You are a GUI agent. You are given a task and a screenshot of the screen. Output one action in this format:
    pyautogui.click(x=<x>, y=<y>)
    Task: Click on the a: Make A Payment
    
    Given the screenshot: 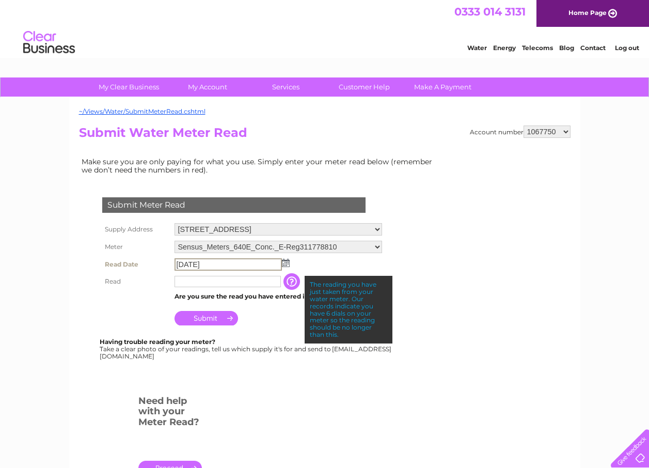 What is the action you would take?
    pyautogui.click(x=443, y=87)
    